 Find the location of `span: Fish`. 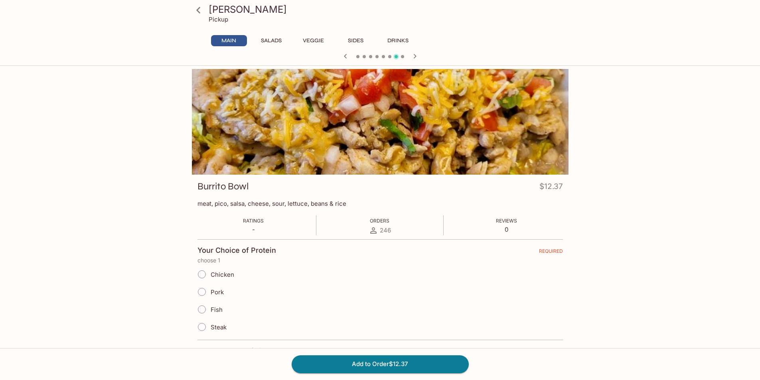

span: Fish is located at coordinates (217, 310).